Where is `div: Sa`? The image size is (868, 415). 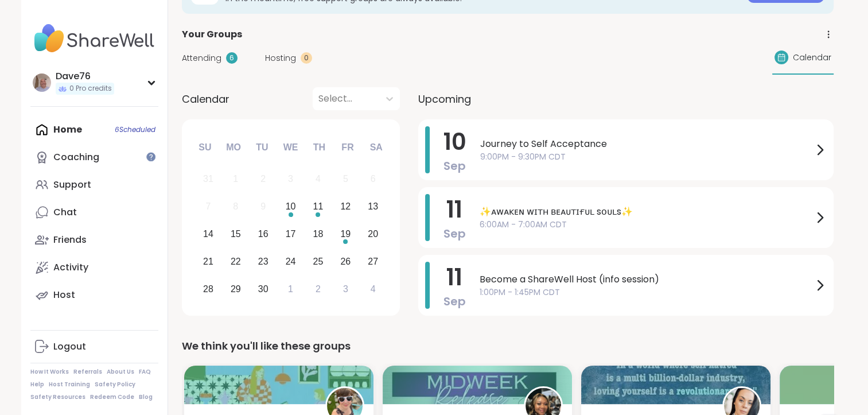
div: Sa is located at coordinates (376, 147).